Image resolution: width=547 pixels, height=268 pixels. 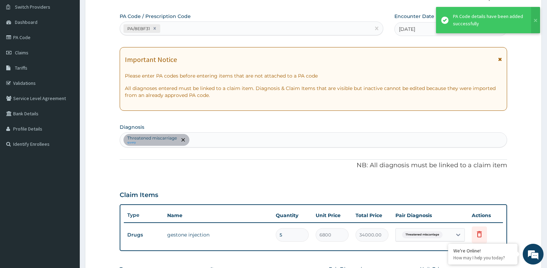 I want to click on span: remove selection option, so click(x=183, y=140).